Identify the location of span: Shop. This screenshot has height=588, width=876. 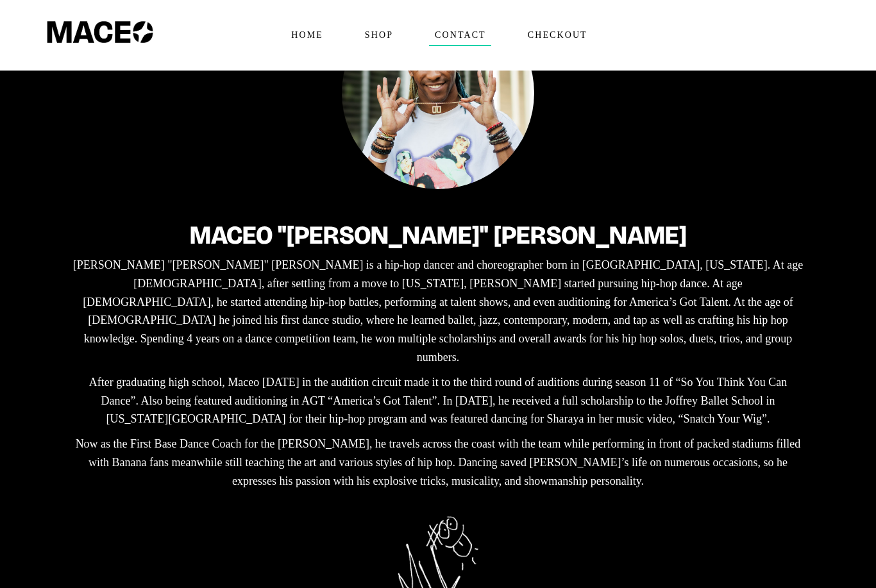
(378, 35).